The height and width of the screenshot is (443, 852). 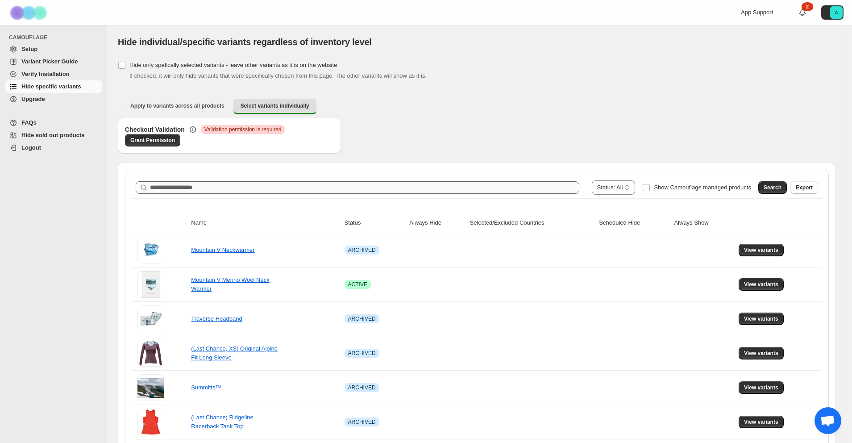 What do you see at coordinates (275, 106) in the screenshot?
I see `span: Select variants individually` at bounding box center [275, 106].